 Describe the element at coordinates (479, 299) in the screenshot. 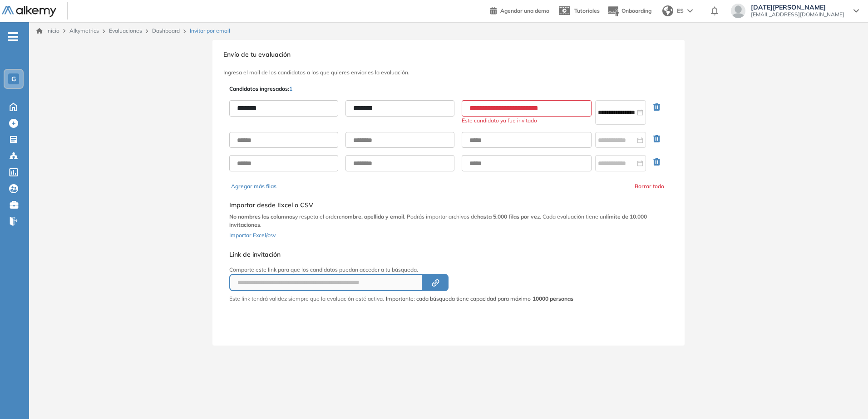

I see `span: Importante: cada búsqueda tiene capacidad para máximo` at that location.